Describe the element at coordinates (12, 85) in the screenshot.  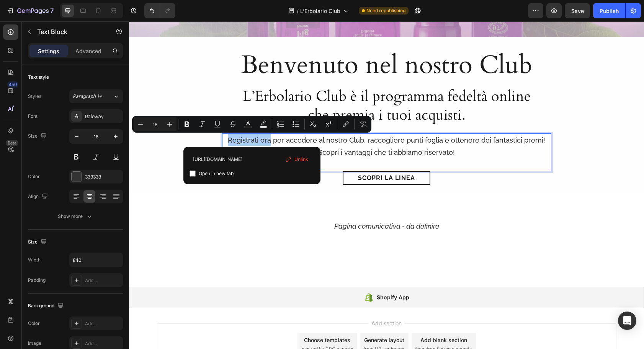
I see `div: 450` at that location.